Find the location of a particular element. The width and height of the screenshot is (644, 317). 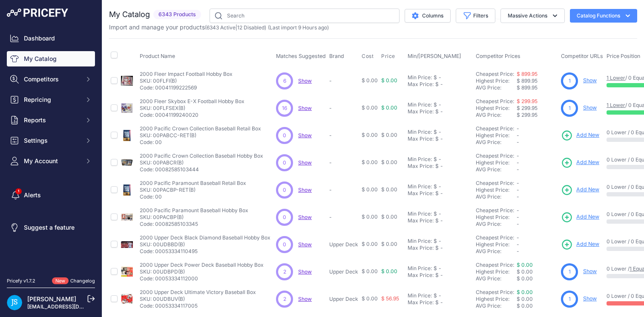

a: $ 0.00 is located at coordinates (525, 264).